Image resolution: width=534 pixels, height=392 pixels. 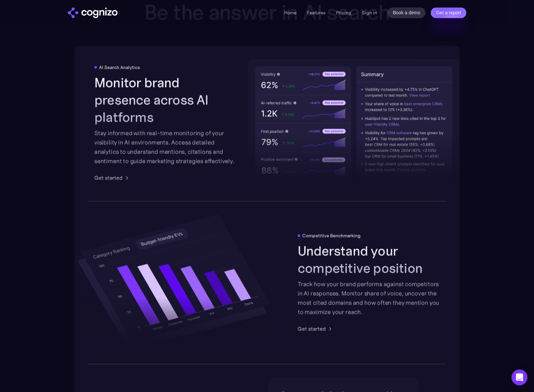 What do you see at coordinates (331, 235) in the screenshot?
I see `div: Competitive Benchmarking` at bounding box center [331, 235].